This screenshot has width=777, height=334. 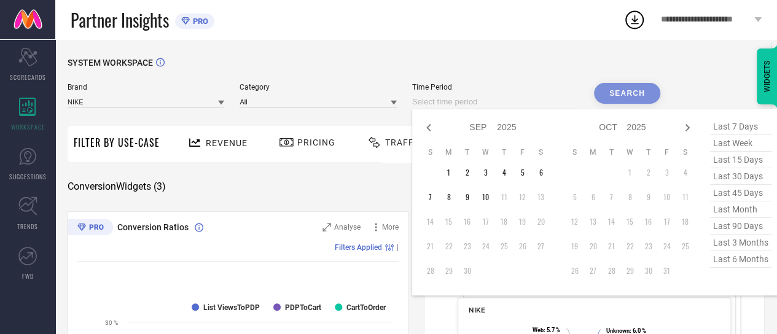 What do you see at coordinates (541, 222) in the screenshot?
I see `td: Sat Sep 20 2025` at bounding box center [541, 222].